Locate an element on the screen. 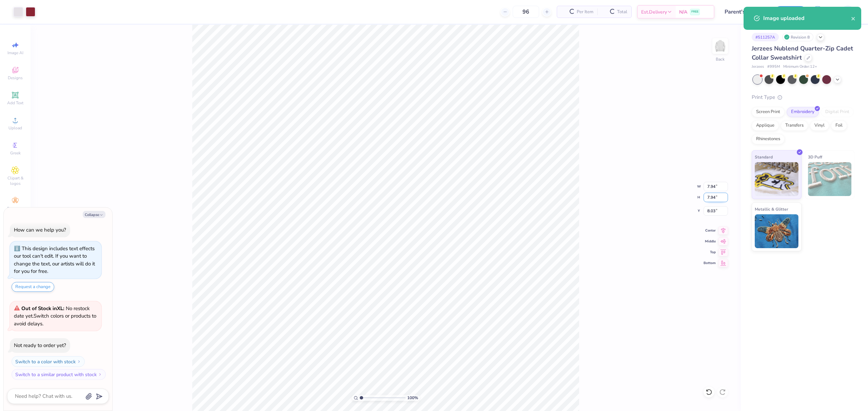  span: Middle is located at coordinates (710, 242).